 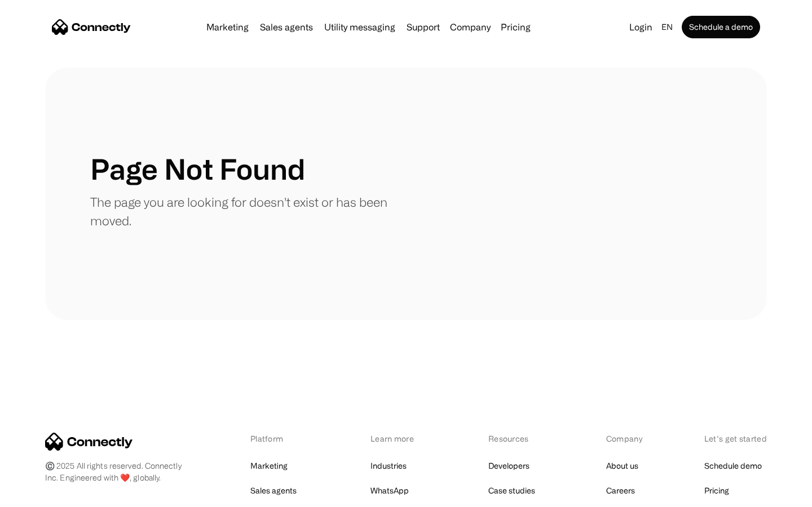 I want to click on a: Utility messaging, so click(x=360, y=27).